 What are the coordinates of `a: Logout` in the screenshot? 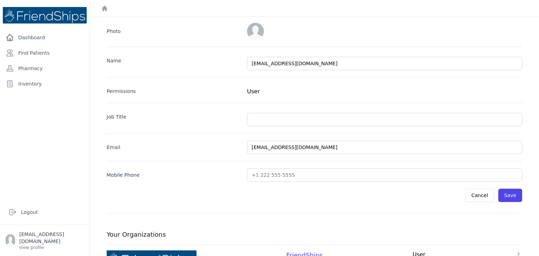 It's located at (45, 212).